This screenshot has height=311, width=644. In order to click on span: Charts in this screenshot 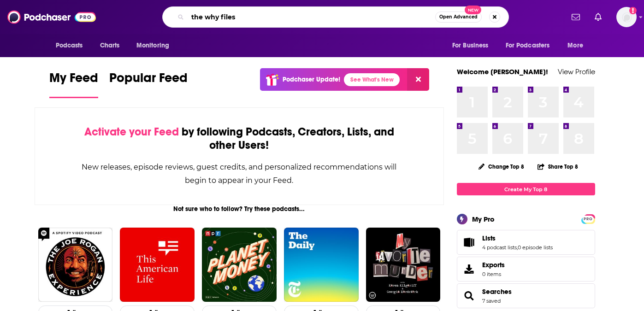, I will do `click(110, 46)`.